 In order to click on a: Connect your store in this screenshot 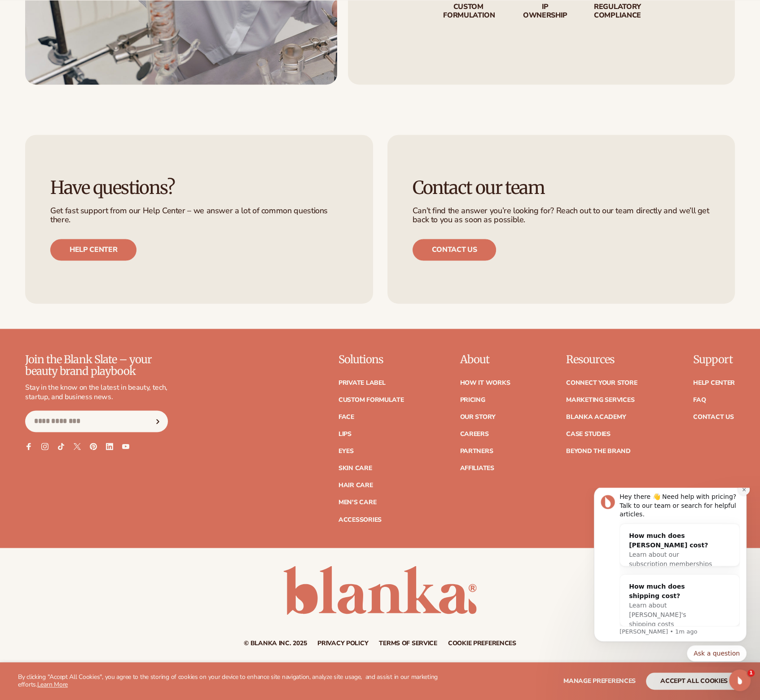, I will do `click(601, 383)`.